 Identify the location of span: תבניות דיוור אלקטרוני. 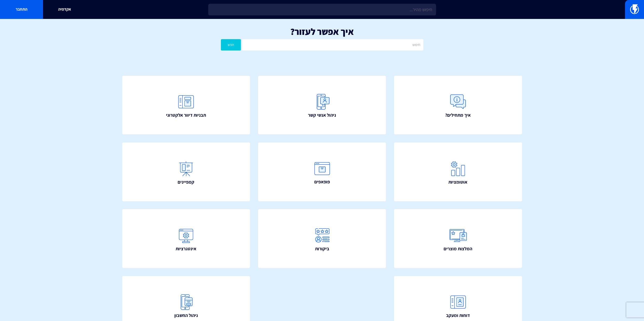
(186, 115).